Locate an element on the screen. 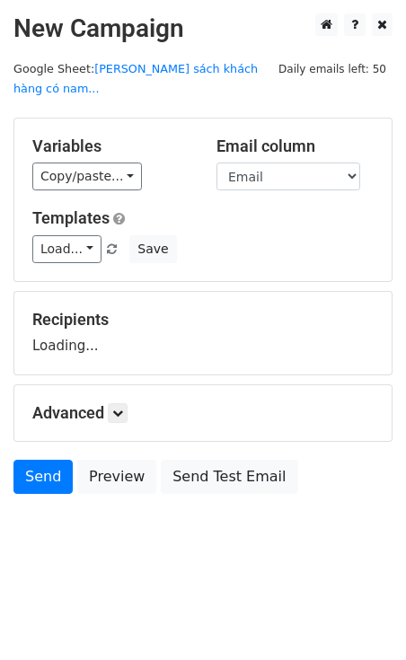 Image resolution: width=406 pixels, height=660 pixels. div: Loading... is located at coordinates (203, 333).